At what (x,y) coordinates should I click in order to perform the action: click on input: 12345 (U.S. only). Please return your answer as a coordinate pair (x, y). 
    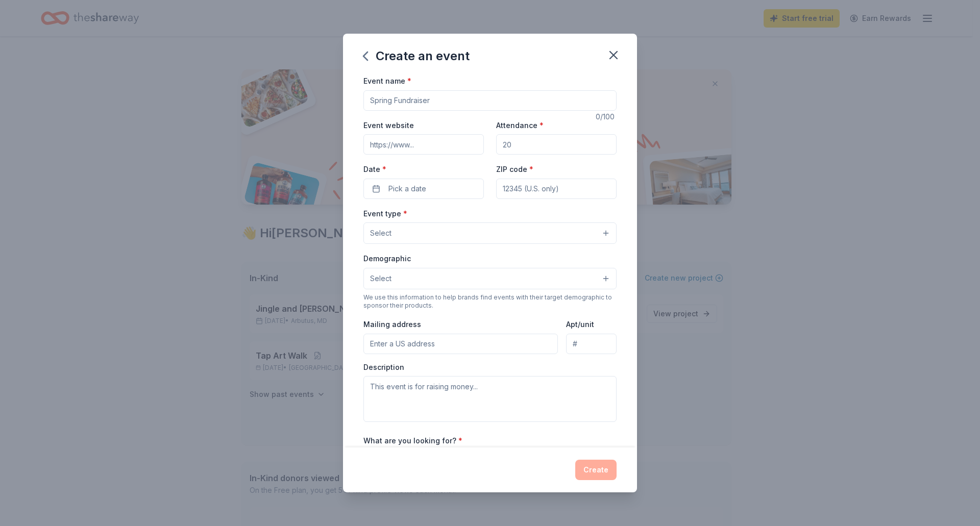
    Looking at the image, I should click on (556, 189).